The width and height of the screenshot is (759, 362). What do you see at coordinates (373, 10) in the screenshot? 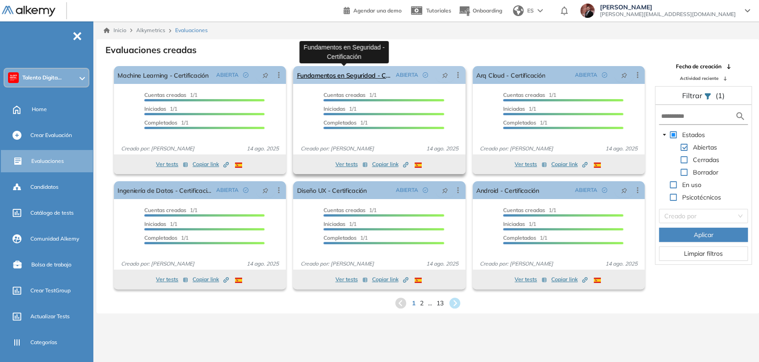
I see `a: Agendar una demo` at bounding box center [373, 10].